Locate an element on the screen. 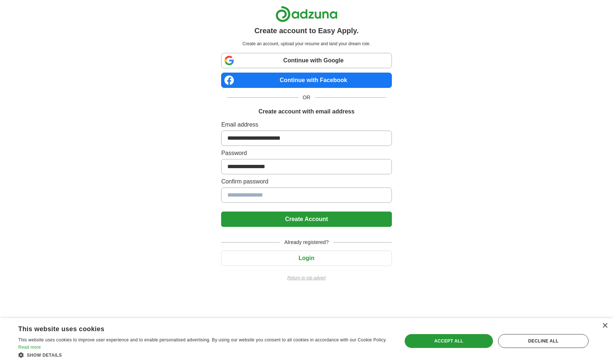 The image size is (613, 364). span: This website uses cookies to improve user experience and to enable personalised advertising. By u... is located at coordinates (202, 340).